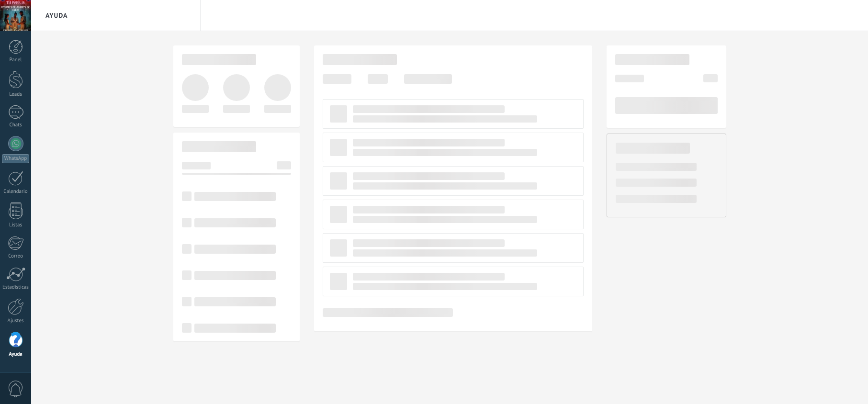  I want to click on div: Chats, so click(15, 125).